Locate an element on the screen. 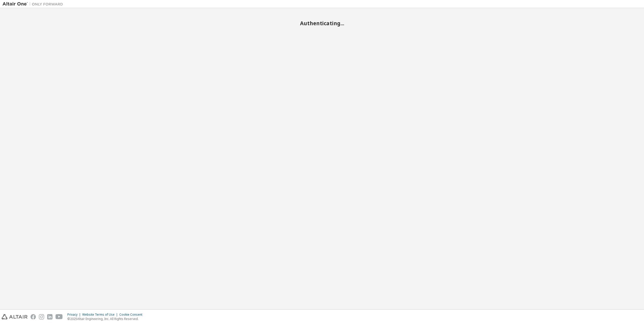 The height and width of the screenshot is (324, 644). img: facebook.svg is located at coordinates (33, 317).